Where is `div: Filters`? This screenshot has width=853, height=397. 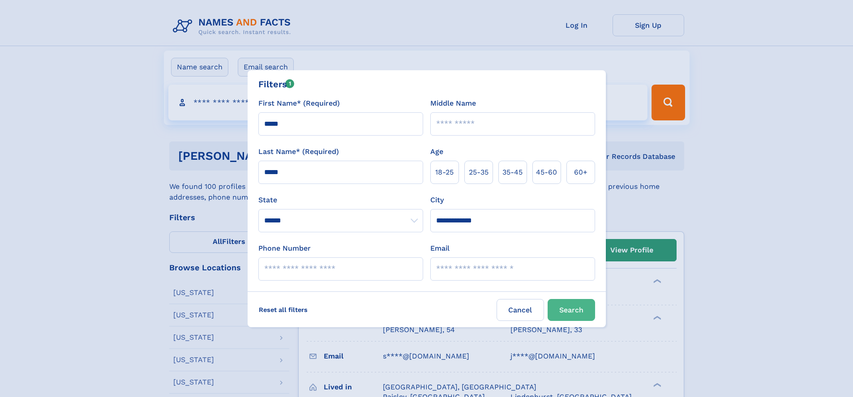 div: Filters is located at coordinates (276, 84).